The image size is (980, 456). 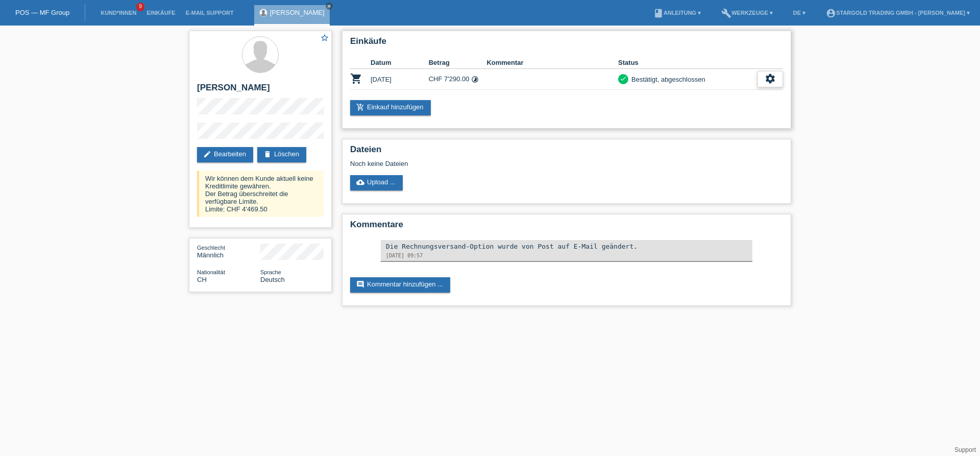 I want to click on div: Männlich, so click(x=228, y=251).